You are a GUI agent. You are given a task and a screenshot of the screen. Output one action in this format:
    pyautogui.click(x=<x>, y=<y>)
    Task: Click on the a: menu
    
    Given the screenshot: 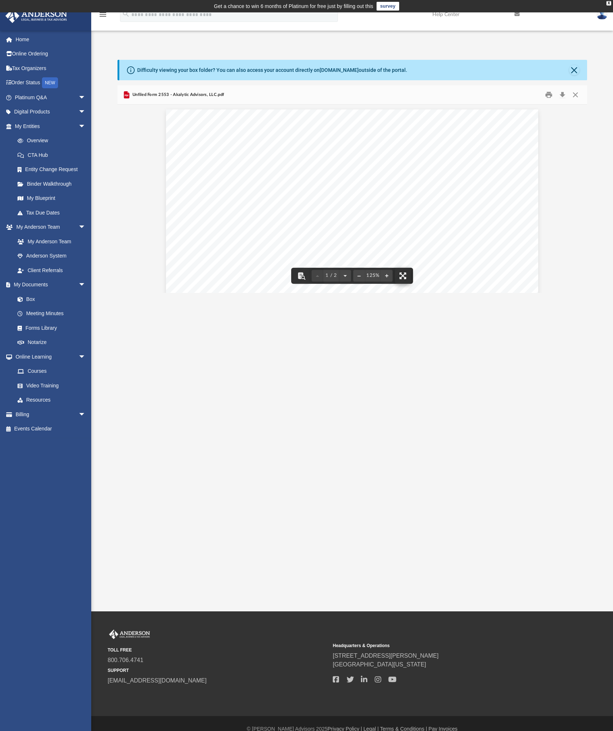 What is the action you would take?
    pyautogui.click(x=103, y=16)
    